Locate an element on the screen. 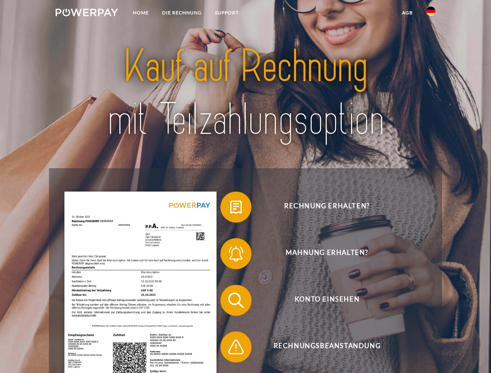 This screenshot has height=373, width=491. a: Konto einsehen is located at coordinates (322, 301).